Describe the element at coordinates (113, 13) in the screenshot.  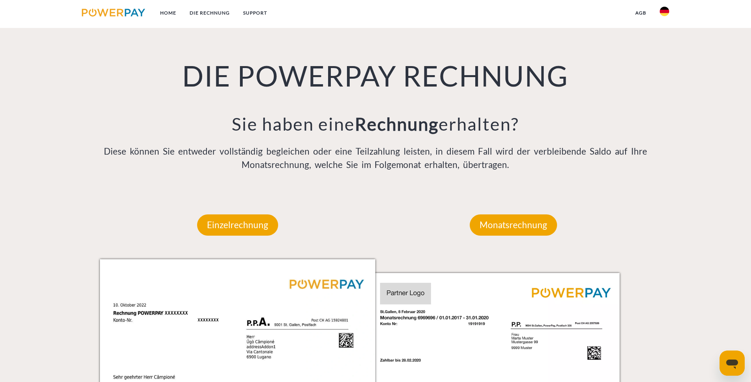
I see `img: logo-powerpay.svg` at that location.